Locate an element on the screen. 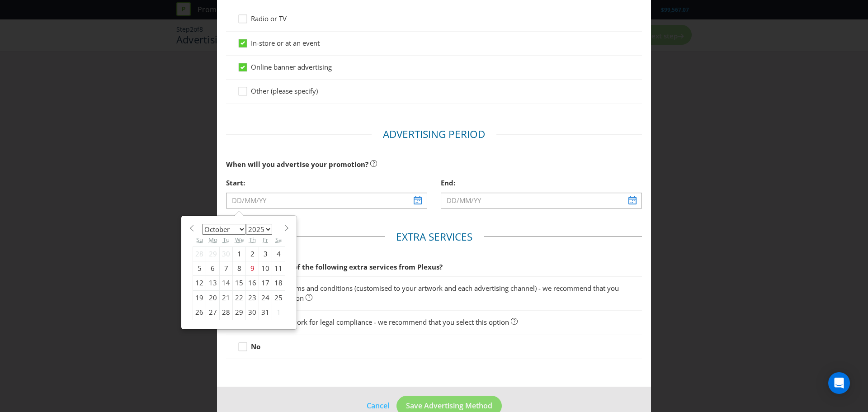 The height and width of the screenshot is (412, 868). div: 2 is located at coordinates (252, 254).